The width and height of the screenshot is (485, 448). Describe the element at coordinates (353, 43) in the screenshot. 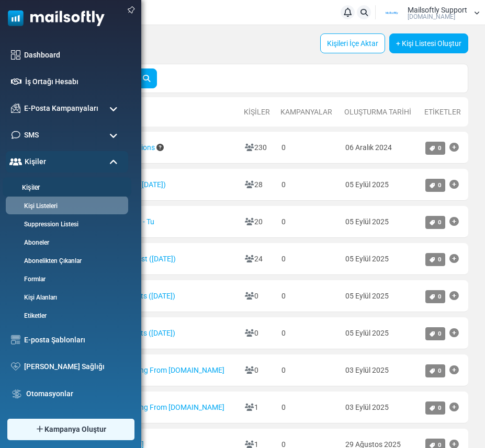

I see `a: Kişileri İçe Aktar` at that location.